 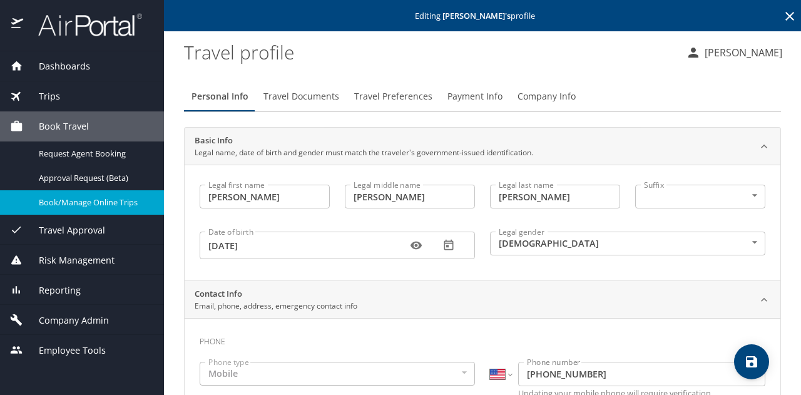 What do you see at coordinates (52, 290) in the screenshot?
I see `span: Reporting` at bounding box center [52, 290].